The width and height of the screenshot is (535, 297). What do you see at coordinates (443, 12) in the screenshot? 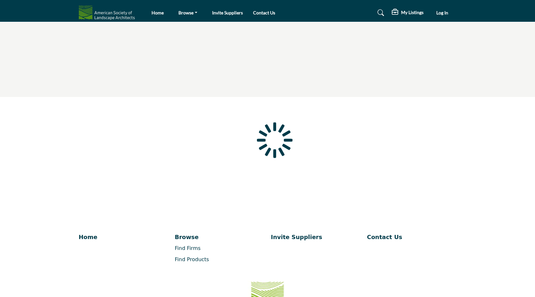
I see `button: Log In` at bounding box center [443, 12].